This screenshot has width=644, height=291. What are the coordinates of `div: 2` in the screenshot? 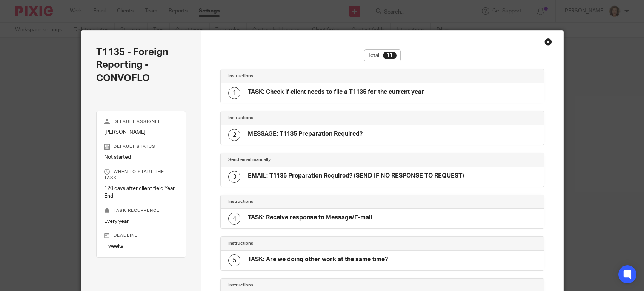 It's located at (234, 135).